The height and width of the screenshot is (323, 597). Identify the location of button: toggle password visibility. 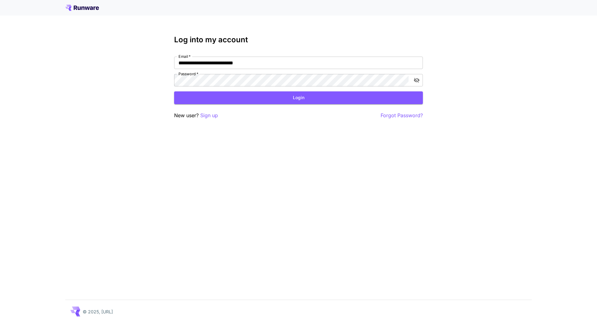
(417, 80).